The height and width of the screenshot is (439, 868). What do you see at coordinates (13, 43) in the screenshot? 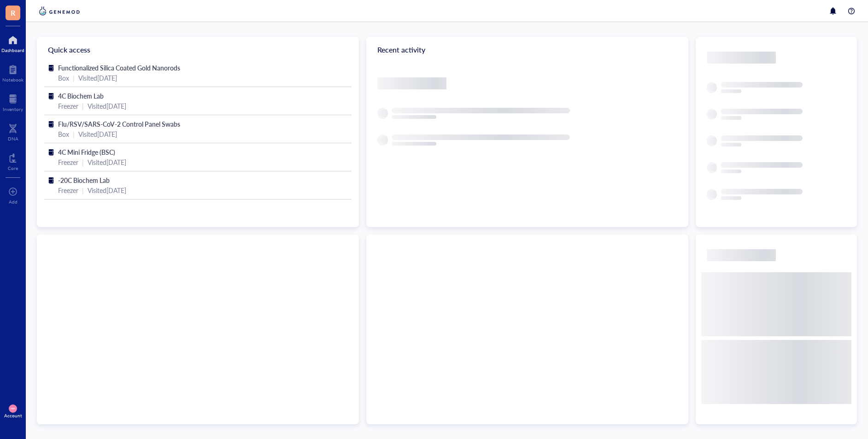
I see `a: Dashboard` at bounding box center [13, 43].